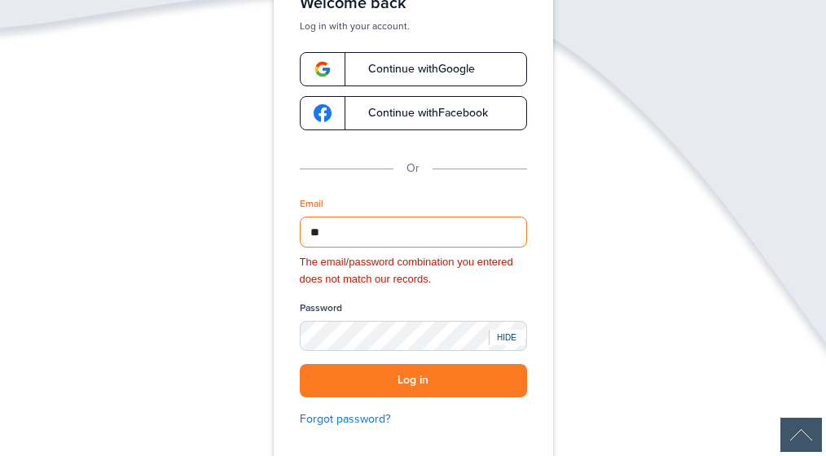 Image resolution: width=826 pixels, height=456 pixels. I want to click on p: Log in with your account., so click(413, 26).